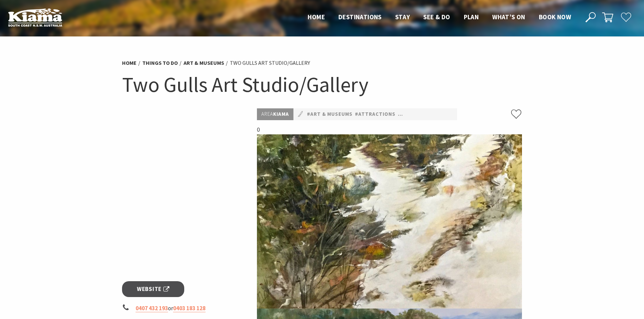  I want to click on span: Home, so click(316, 17).